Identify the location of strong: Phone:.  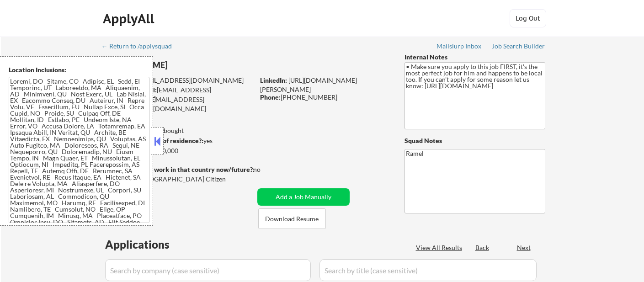
(270, 96).